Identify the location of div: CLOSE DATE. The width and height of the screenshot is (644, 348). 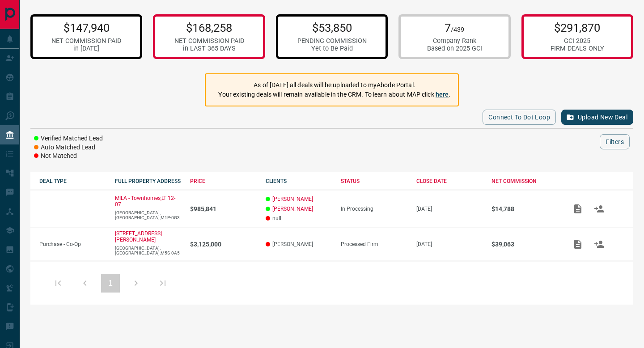
(449, 181).